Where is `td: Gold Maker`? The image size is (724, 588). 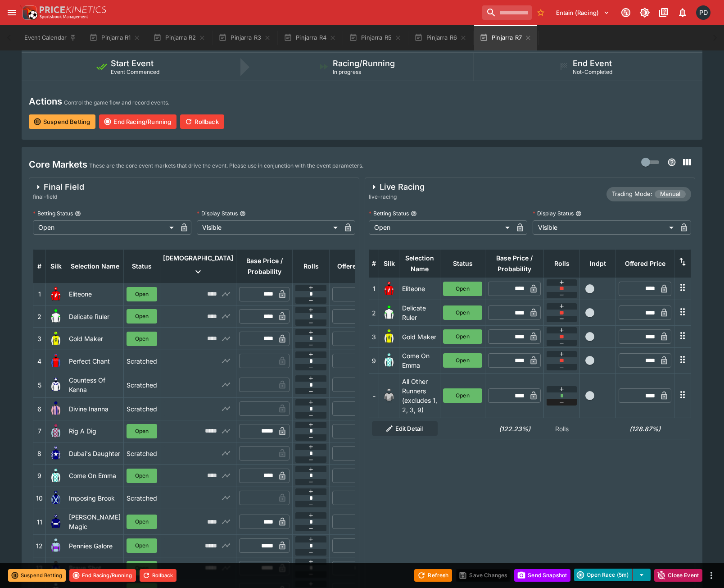
td: Gold Maker is located at coordinates (95, 338).